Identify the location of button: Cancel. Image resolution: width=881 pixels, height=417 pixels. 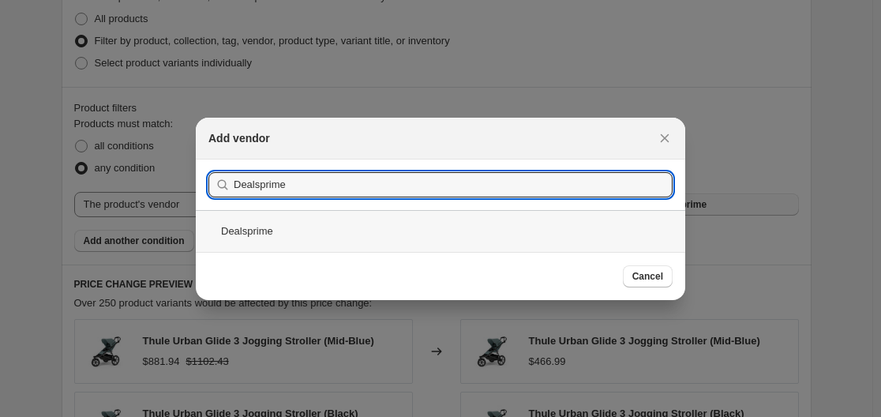
(647, 276).